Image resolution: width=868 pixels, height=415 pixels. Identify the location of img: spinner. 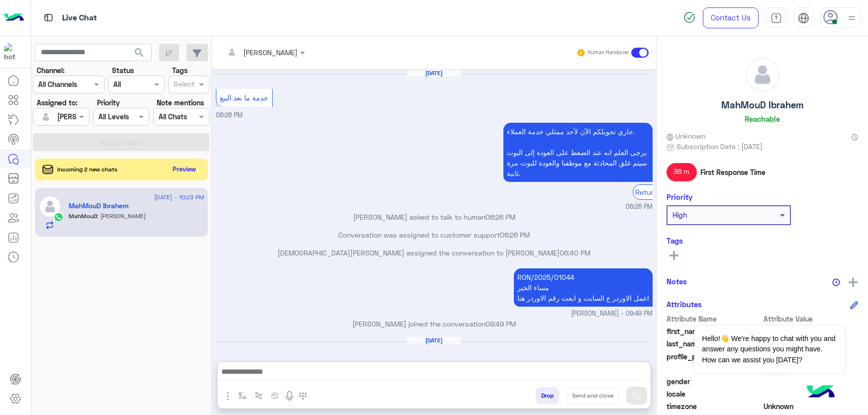
(689, 18).